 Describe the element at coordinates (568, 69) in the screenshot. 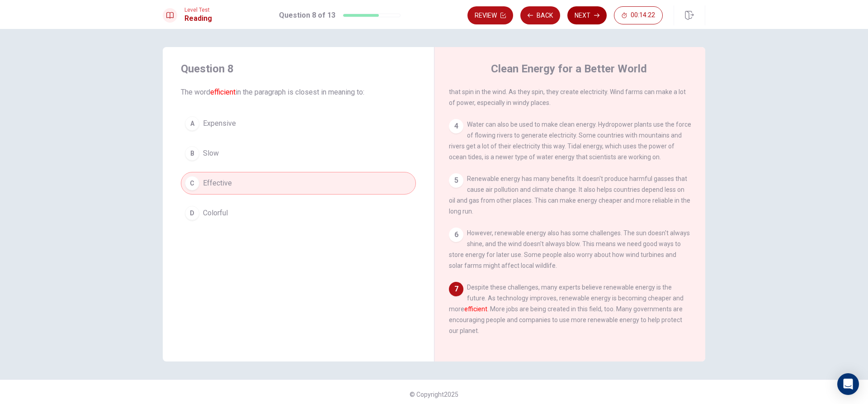

I see `h4: Clean Energy for a Better World` at that location.